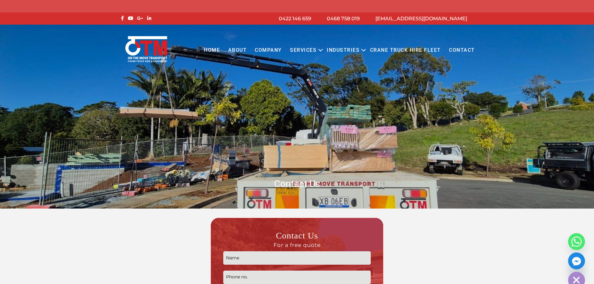  I want to click on h3: Contact Us, so click(297, 239).